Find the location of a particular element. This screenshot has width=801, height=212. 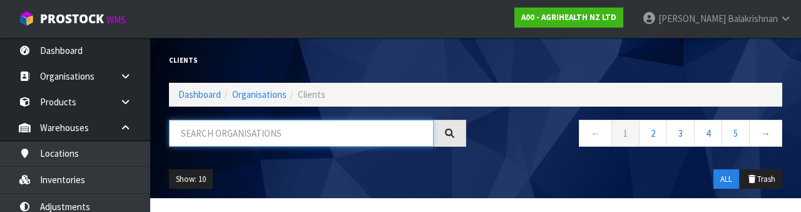

a: 1 is located at coordinates (626, 133).